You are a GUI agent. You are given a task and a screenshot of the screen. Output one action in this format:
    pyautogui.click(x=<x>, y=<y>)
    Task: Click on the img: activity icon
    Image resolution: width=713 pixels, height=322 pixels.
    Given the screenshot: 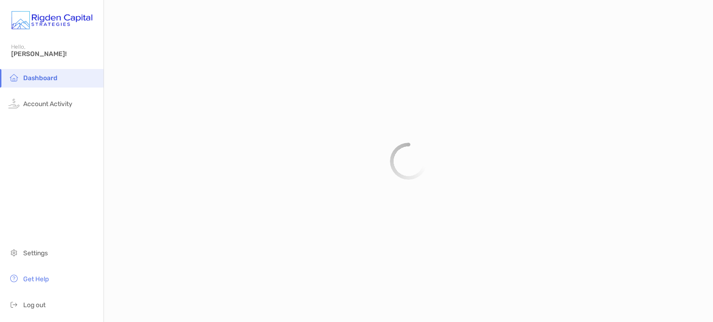 What is the action you would take?
    pyautogui.click(x=14, y=103)
    